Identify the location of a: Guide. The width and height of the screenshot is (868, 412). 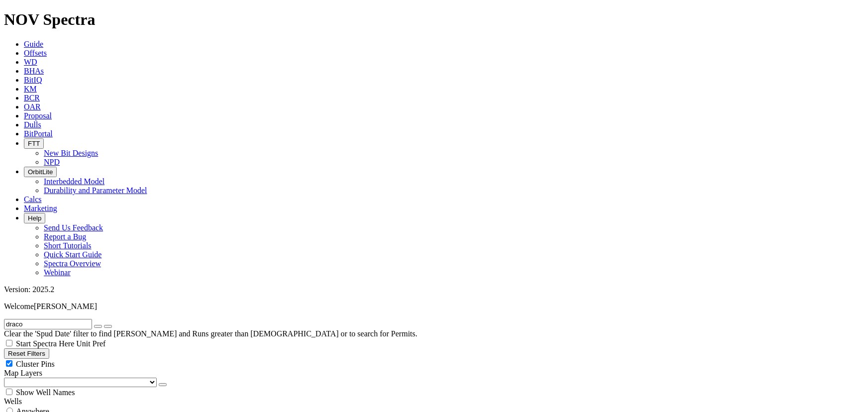
(33, 44).